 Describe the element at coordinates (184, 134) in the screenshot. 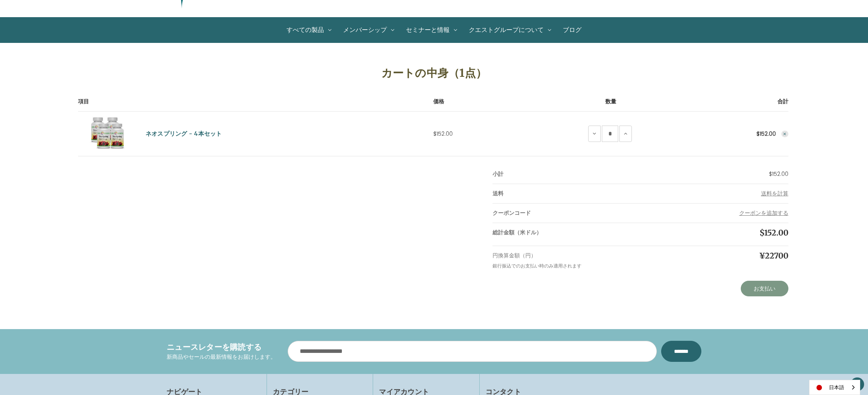

I see `a: ネオスプリング - 4本セット` at that location.